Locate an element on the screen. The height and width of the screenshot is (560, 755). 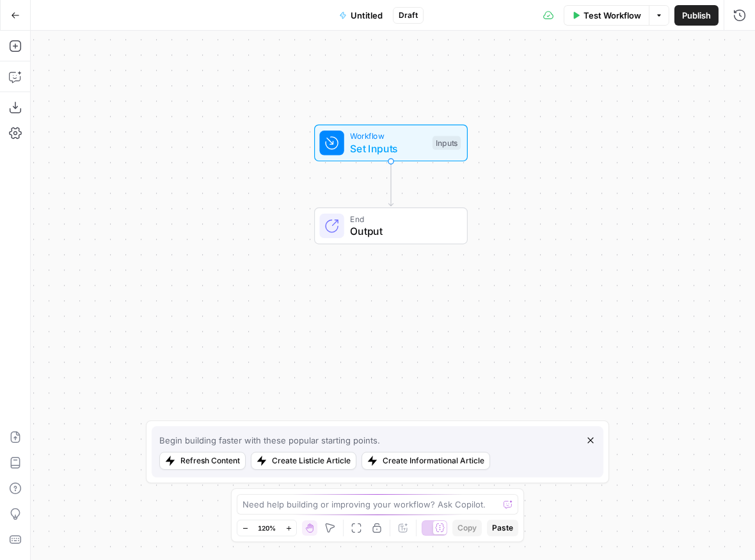
g: Edge from start to end is located at coordinates (391, 183).